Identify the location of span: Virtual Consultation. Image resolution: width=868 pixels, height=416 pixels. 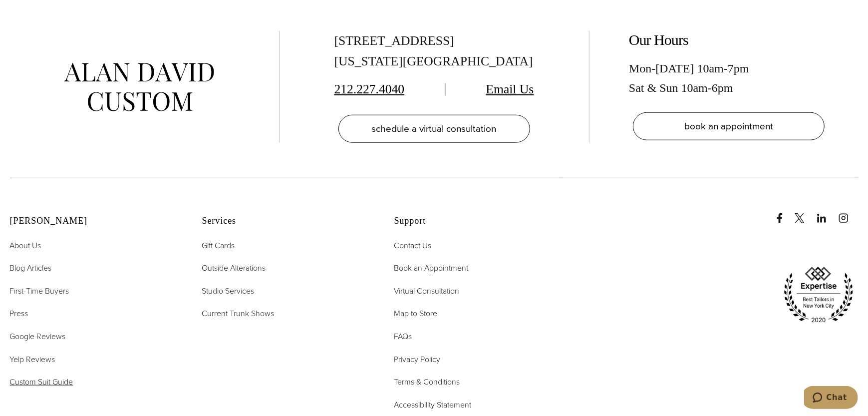
(427, 291).